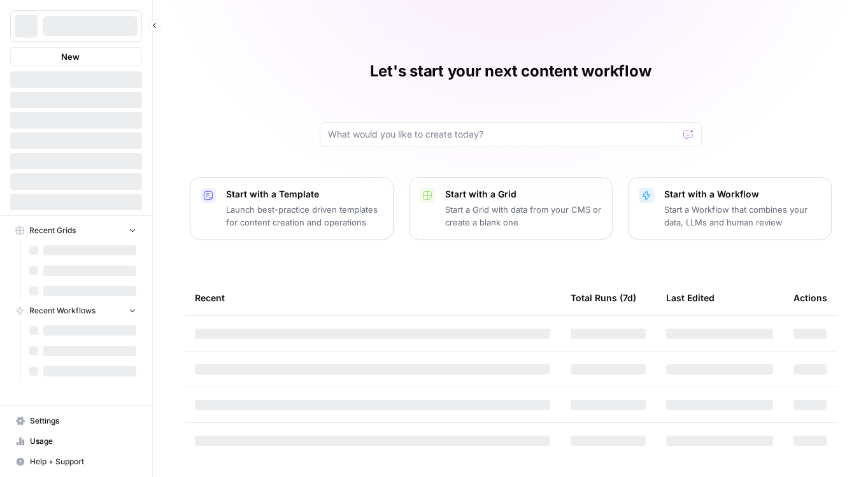 This screenshot has width=868, height=477. Describe the element at coordinates (76, 311) in the screenshot. I see `button: Recent Workflows` at that location.